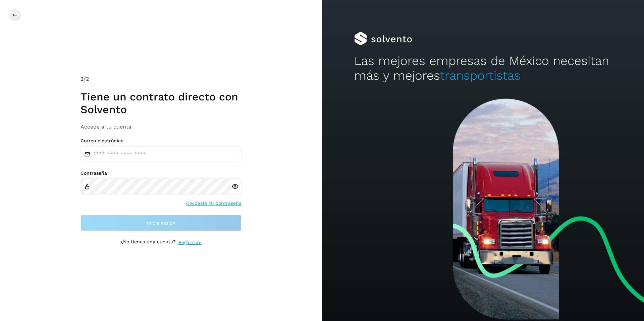 The image size is (644, 321). I want to click on button: Inicia sesión, so click(161, 223).